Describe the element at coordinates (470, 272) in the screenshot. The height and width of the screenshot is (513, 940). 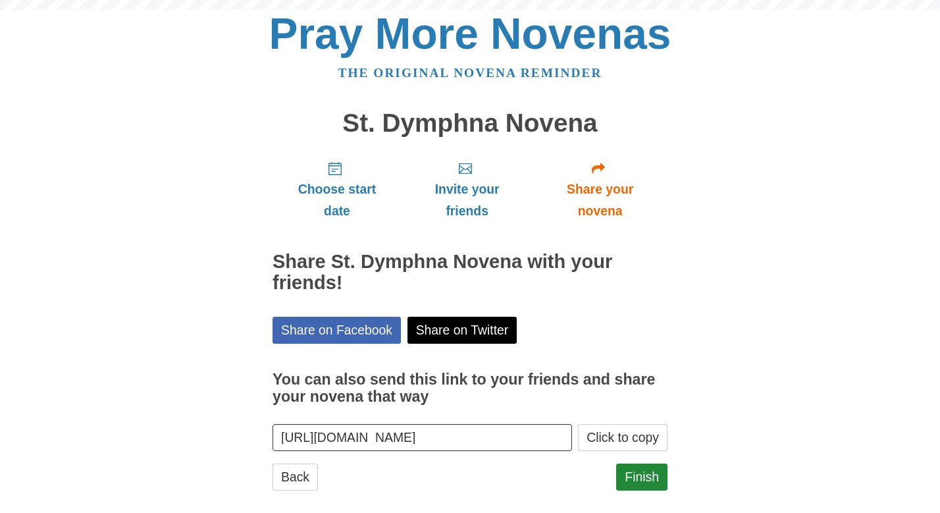
I see `h2: Share St. Dymphna Novena with your friends!` at that location.